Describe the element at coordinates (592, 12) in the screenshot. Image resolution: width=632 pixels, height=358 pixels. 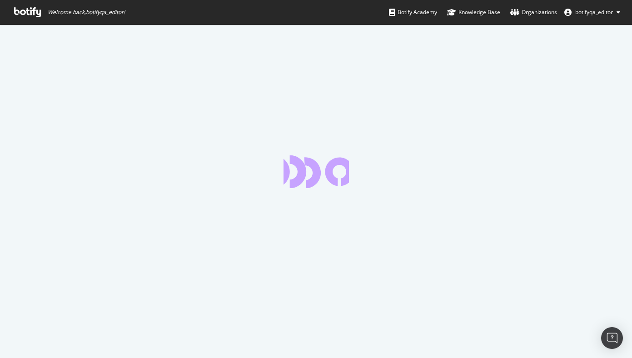
I see `button: botifyqa_editor` at that location.